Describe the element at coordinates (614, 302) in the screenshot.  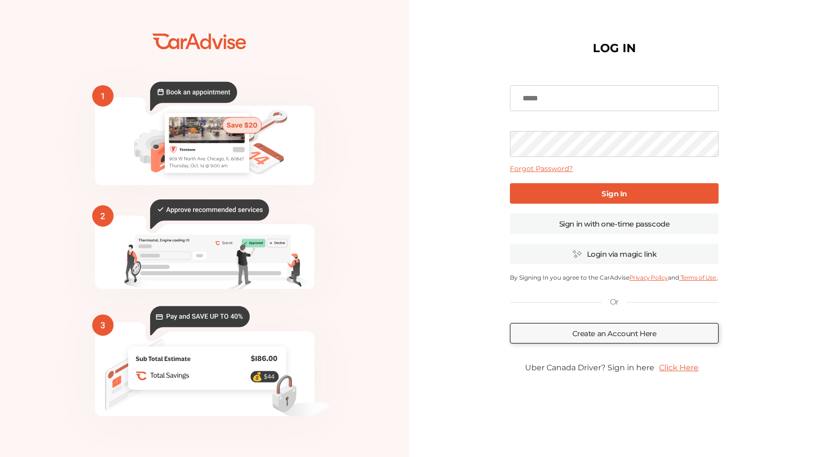
I see `p: Or` at that location.